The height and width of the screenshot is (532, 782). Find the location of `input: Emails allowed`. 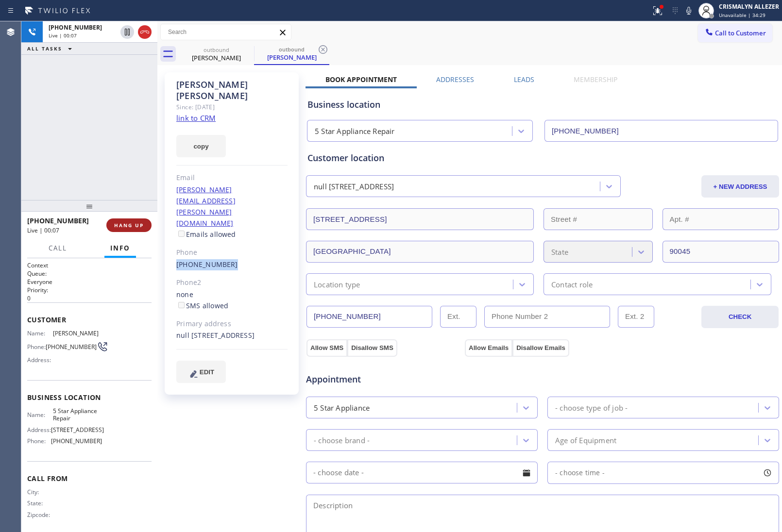

input: Emails allowed is located at coordinates (181, 233).